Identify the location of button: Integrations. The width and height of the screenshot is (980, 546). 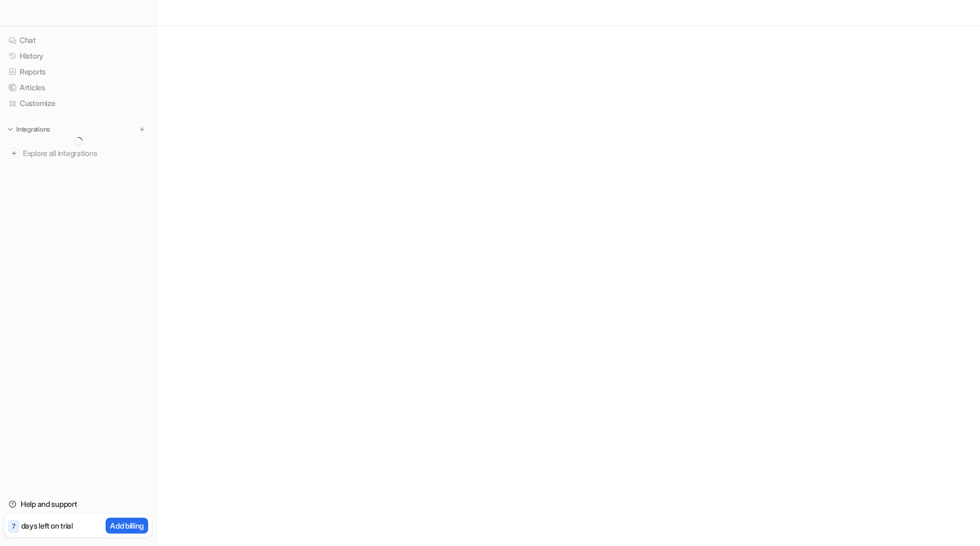
(29, 129).